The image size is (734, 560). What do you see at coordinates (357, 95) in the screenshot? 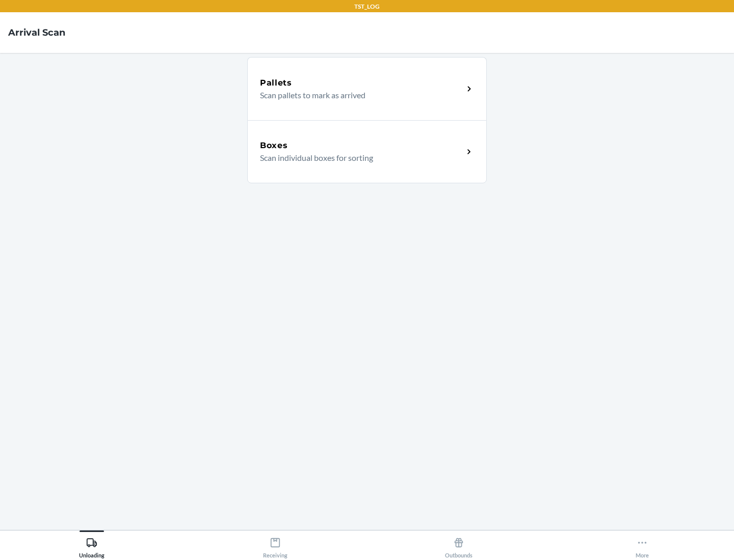
I see `p: Scan pallets to mark as arrived` at bounding box center [357, 95].